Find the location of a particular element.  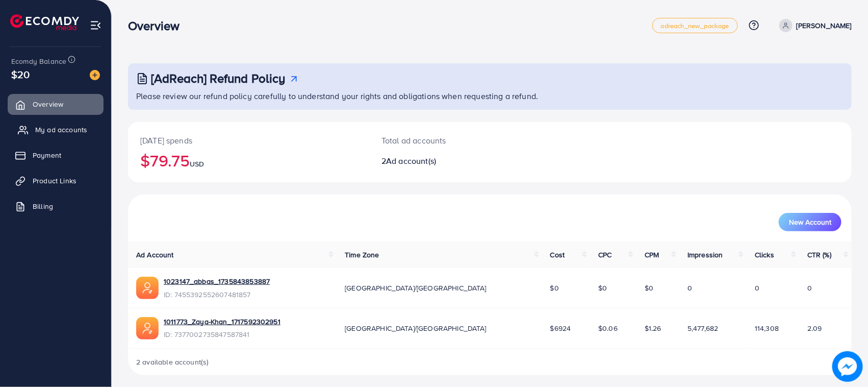

a: logo is located at coordinates (45, 22).